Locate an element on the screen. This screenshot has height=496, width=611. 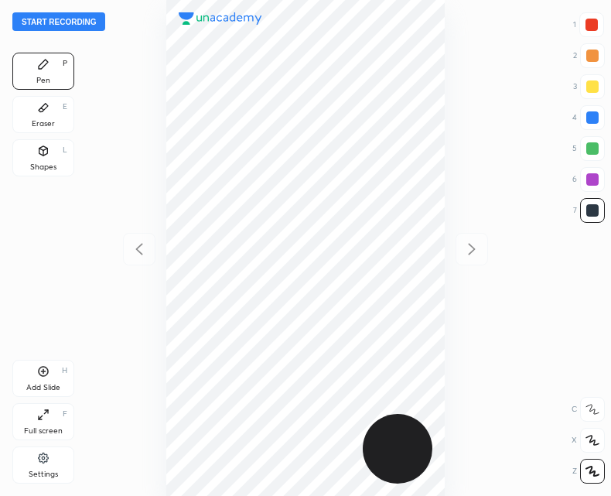
div: F is located at coordinates (65, 414).